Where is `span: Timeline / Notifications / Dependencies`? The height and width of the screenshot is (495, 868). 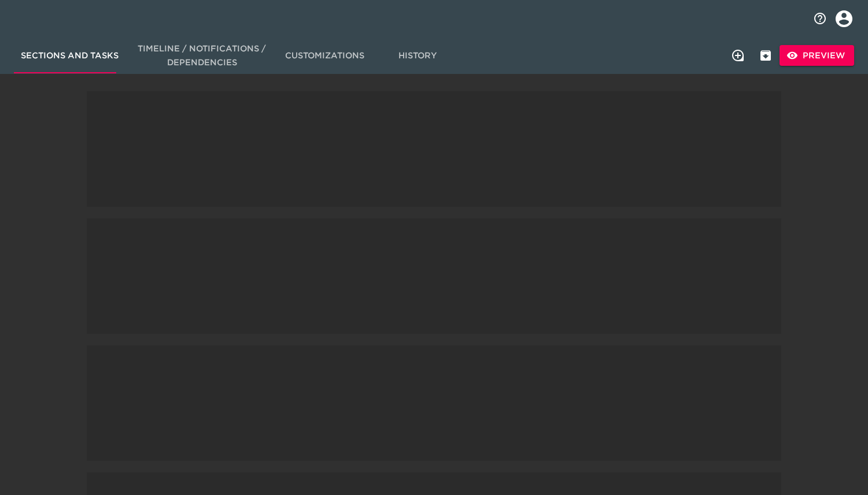
span: Timeline / Notifications / Dependencies is located at coordinates (202, 56).